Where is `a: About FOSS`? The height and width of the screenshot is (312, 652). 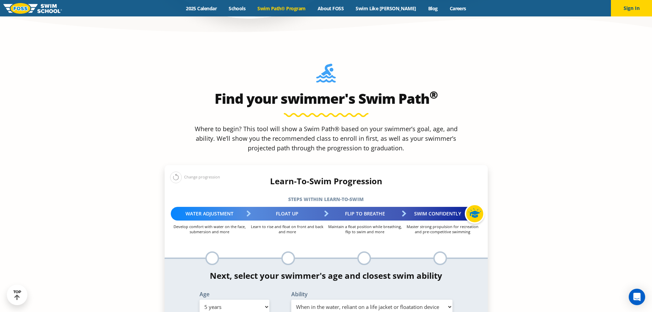
a: About FOSS is located at coordinates (331, 8).